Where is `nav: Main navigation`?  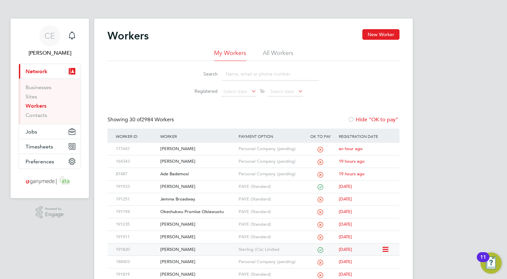 nav: Main navigation is located at coordinates (50, 108).